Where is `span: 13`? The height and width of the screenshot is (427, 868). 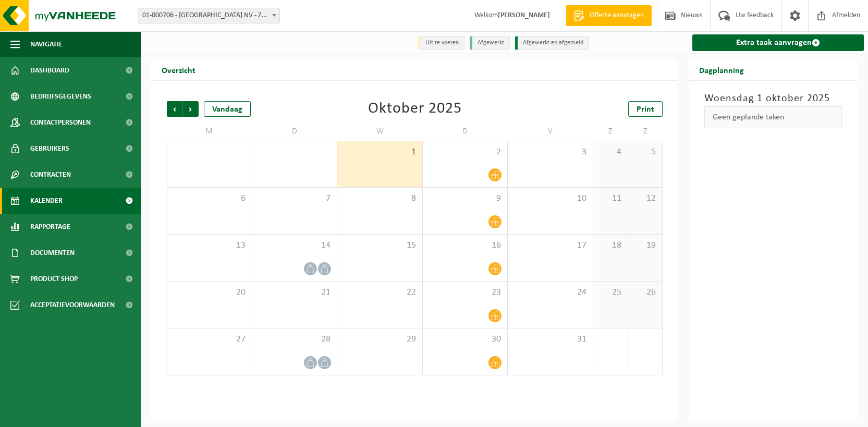 span: 13 is located at coordinates (210, 246).